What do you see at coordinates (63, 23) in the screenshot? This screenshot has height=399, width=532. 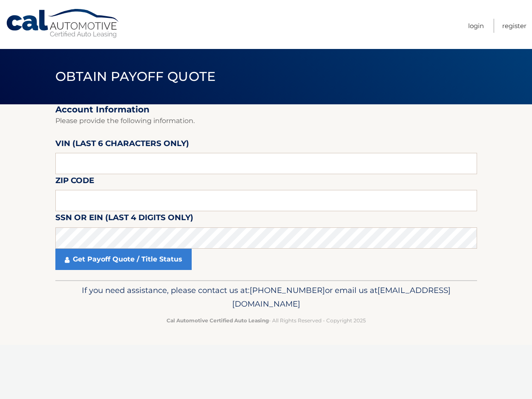 I see `a: Cal Automotive` at bounding box center [63, 23].